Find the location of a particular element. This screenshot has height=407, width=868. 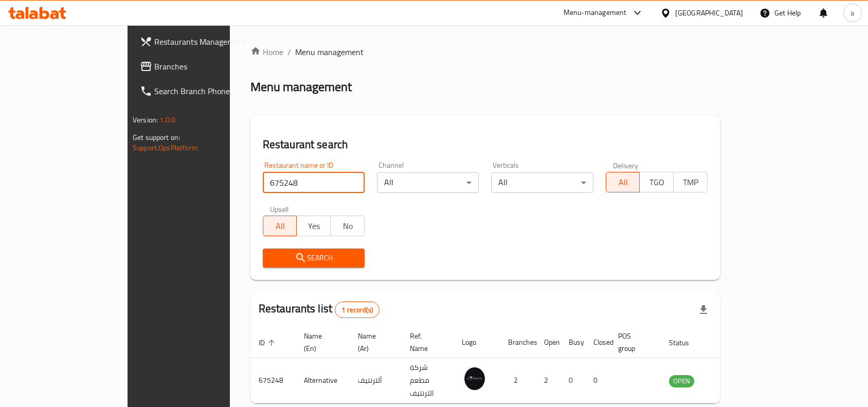

input: Search for restaurant name or ID.. is located at coordinates (314, 182).